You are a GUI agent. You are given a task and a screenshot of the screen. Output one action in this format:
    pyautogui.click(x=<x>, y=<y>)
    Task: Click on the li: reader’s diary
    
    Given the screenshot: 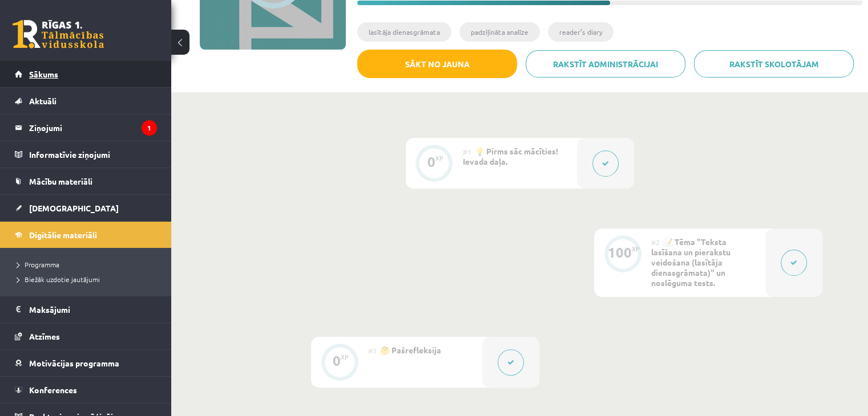 What is the action you would take?
    pyautogui.click(x=580, y=32)
    